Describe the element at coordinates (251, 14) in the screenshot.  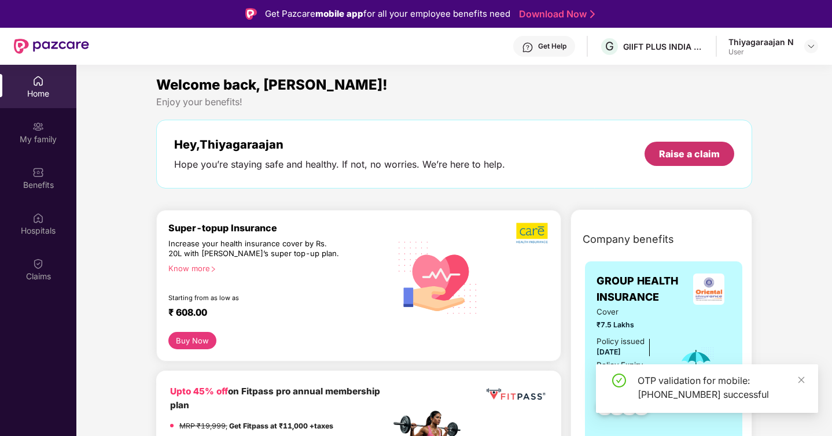
I see `img: Logo` at that location.